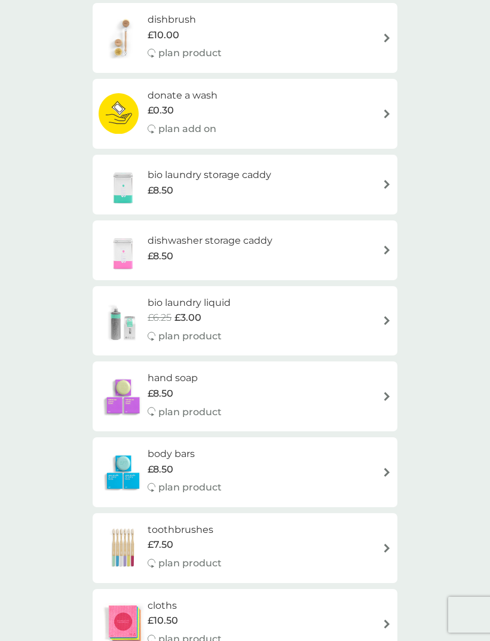  What do you see at coordinates (184, 454) in the screenshot?
I see `h6: body bars` at bounding box center [184, 454].